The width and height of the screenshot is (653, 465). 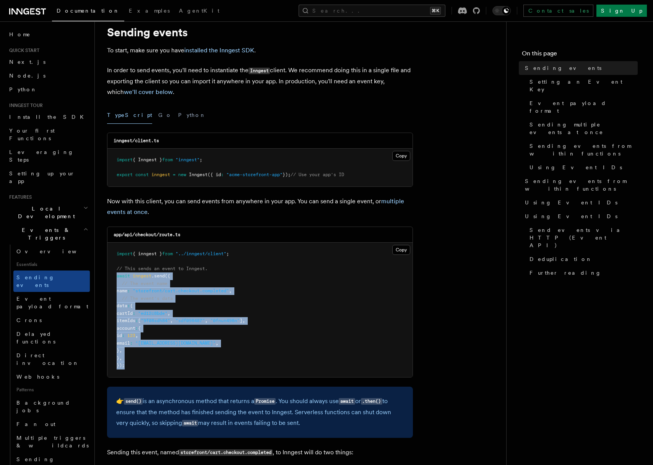 I want to click on span: 123, so click(x=131, y=335).